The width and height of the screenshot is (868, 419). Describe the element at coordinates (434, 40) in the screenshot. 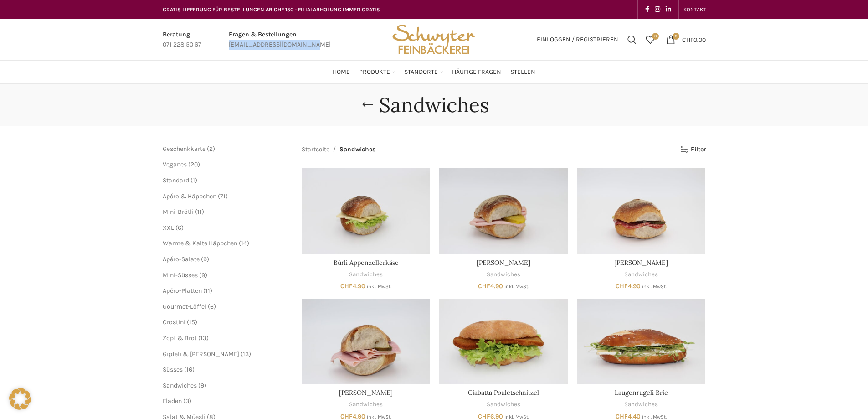

I see `img: Bäckerei Schwyter` at that location.